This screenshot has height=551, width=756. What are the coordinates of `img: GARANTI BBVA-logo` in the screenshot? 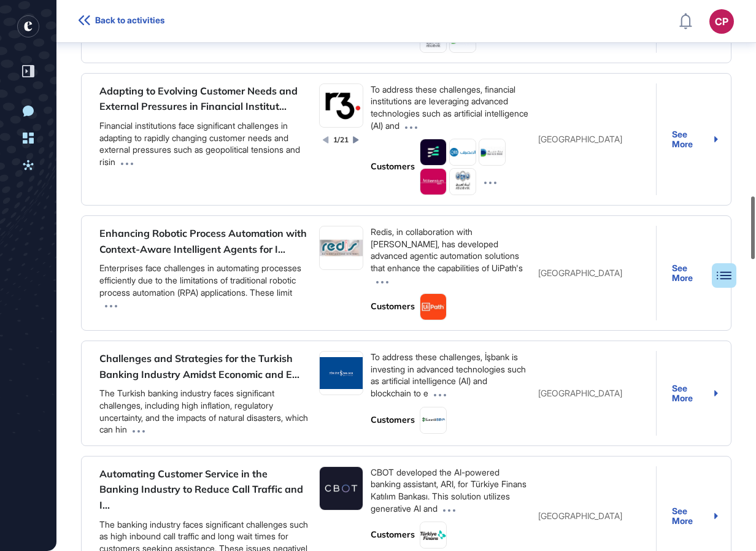 It's located at (433, 420).